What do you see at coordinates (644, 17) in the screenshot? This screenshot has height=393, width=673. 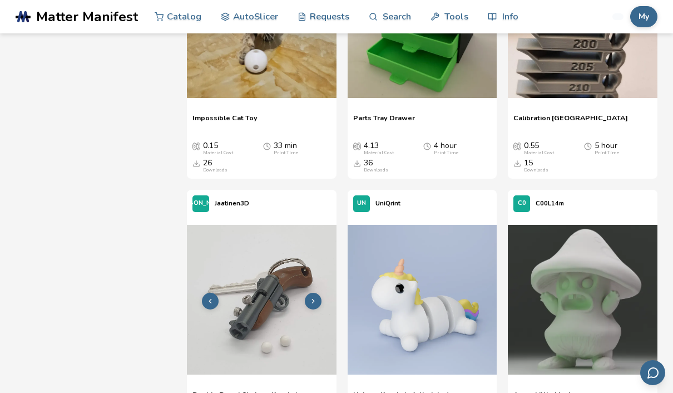 I see `button: My` at bounding box center [644, 17].